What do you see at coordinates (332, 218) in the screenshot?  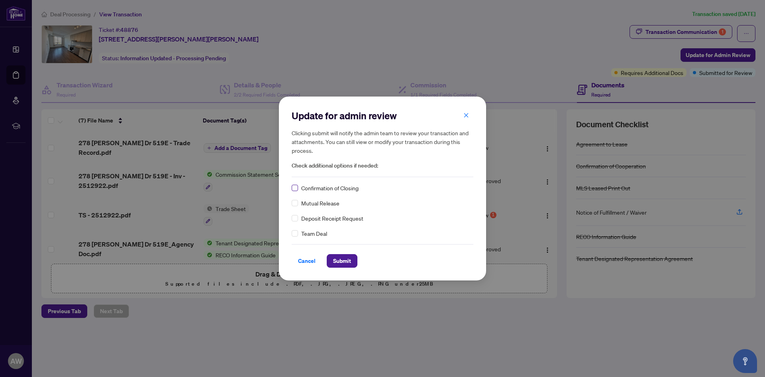 I see `span: Deposit Receipt Request` at bounding box center [332, 218].